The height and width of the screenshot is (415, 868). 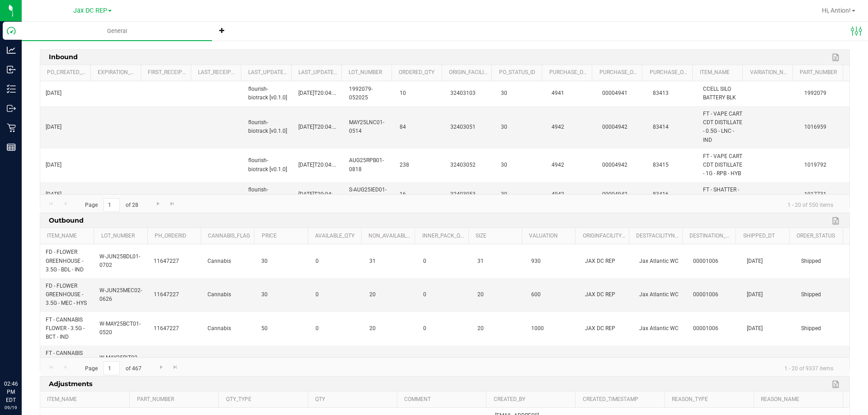 What do you see at coordinates (723, 165) in the screenshot?
I see `td: FT - VAPE CART CDT DISTILLATE - 1G - RPB - HYB` at bounding box center [723, 165].